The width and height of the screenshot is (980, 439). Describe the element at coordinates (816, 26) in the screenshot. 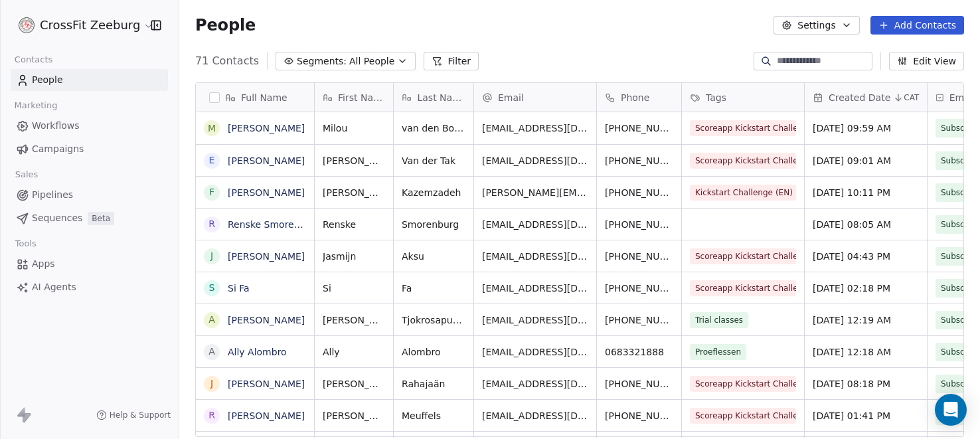

I see `button: Settings` at that location.